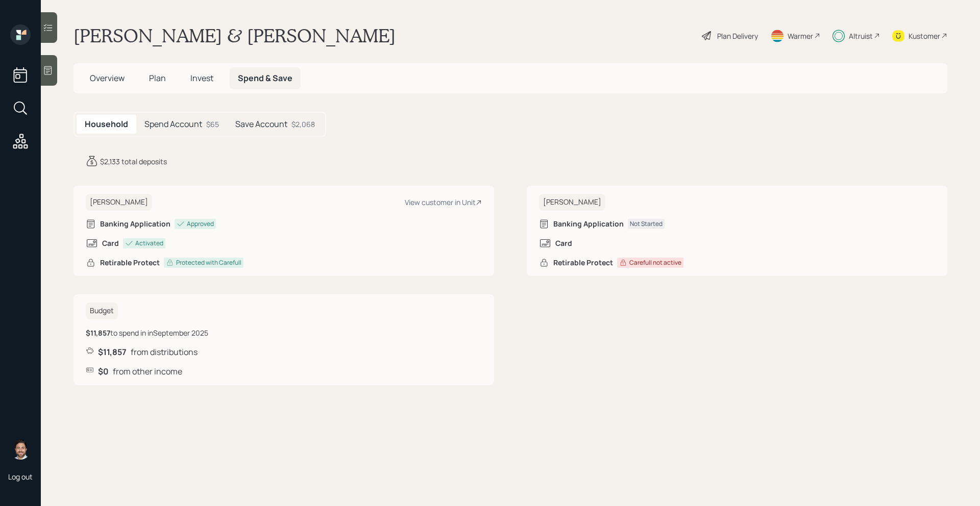 This screenshot has width=980, height=506. Describe the element at coordinates (443, 202) in the screenshot. I see `div: View customer in Unit` at that location.